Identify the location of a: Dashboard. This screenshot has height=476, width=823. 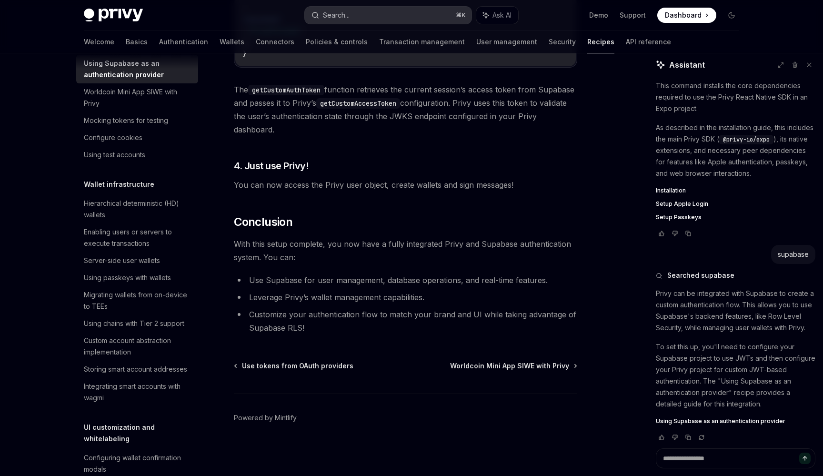
(687, 15).